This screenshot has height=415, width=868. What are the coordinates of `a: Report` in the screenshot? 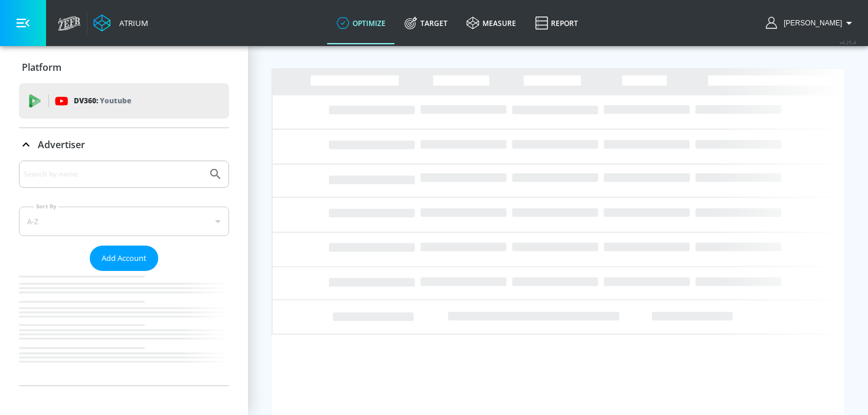 It's located at (556, 23).